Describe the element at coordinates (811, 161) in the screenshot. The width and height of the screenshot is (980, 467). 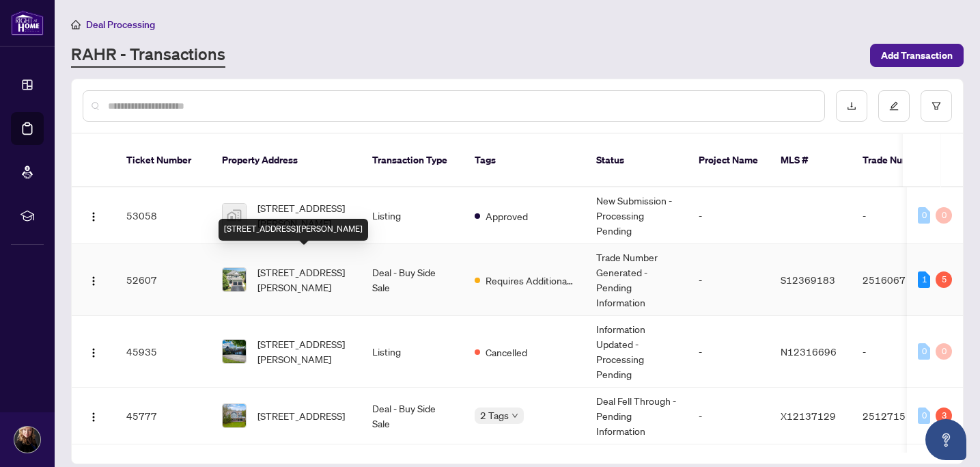
I see `th: MLS #` at that location.